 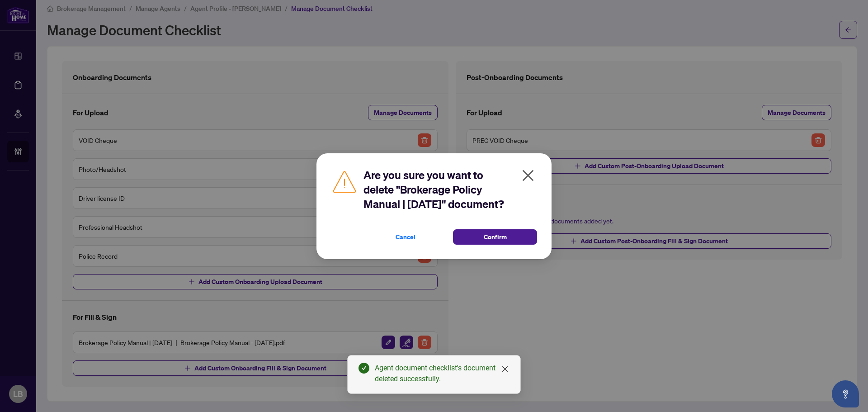 What do you see at coordinates (405, 237) in the screenshot?
I see `button: Cancel` at bounding box center [405, 237].